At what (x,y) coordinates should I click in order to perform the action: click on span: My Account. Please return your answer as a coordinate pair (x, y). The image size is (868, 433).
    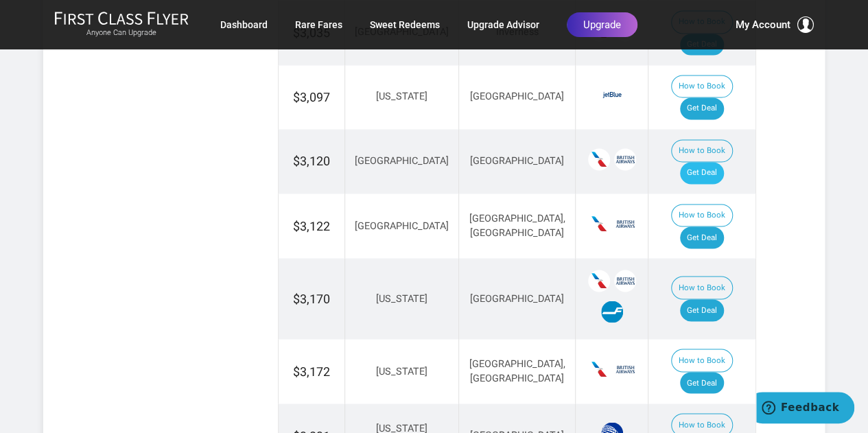
    Looking at the image, I should click on (763, 25).